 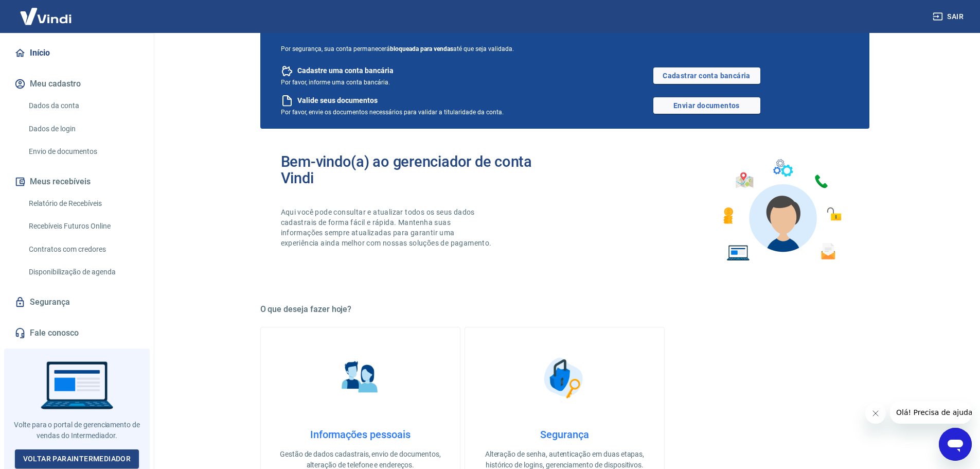 I want to click on img: Imagem de um avatar masculino com diversos icones exemplificando as funcionalidades do gerenciado..., so click(x=781, y=210).